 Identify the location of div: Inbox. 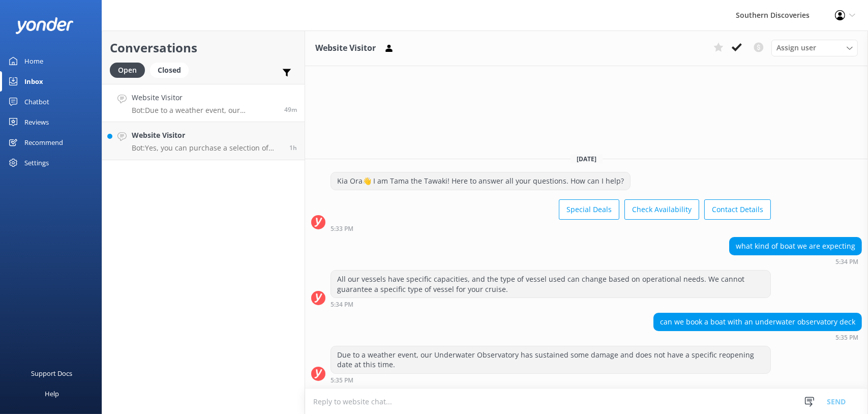
(34, 82).